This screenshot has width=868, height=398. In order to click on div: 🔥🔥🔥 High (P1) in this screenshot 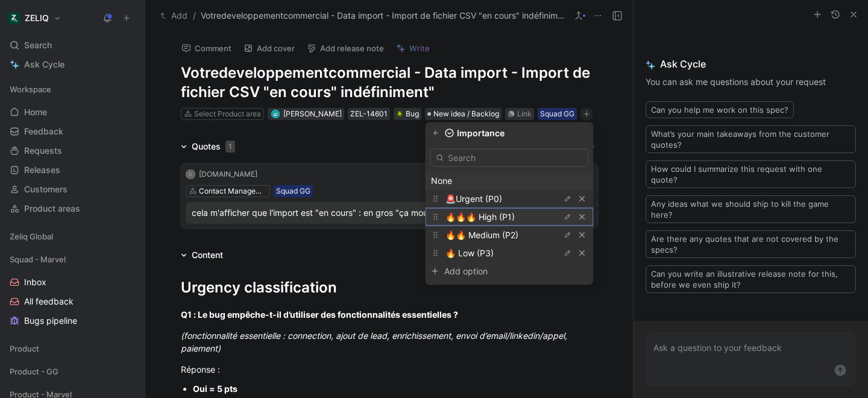, I will do `click(509, 217)`.